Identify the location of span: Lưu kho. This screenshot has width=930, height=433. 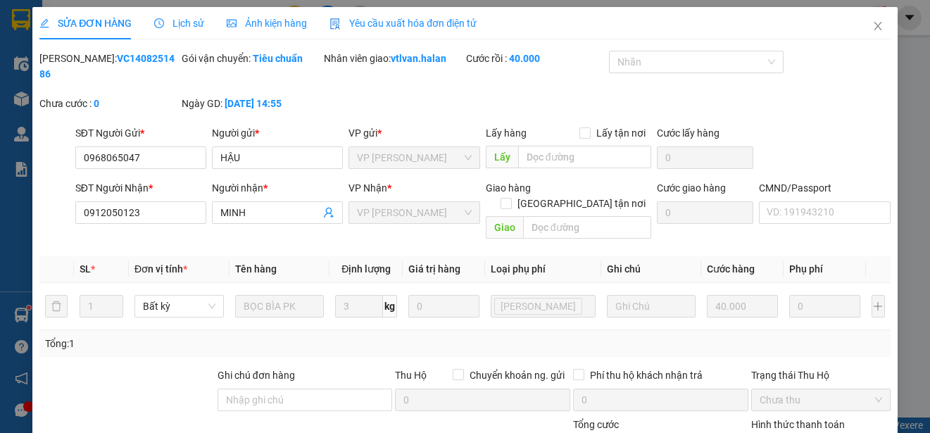
(538, 306).